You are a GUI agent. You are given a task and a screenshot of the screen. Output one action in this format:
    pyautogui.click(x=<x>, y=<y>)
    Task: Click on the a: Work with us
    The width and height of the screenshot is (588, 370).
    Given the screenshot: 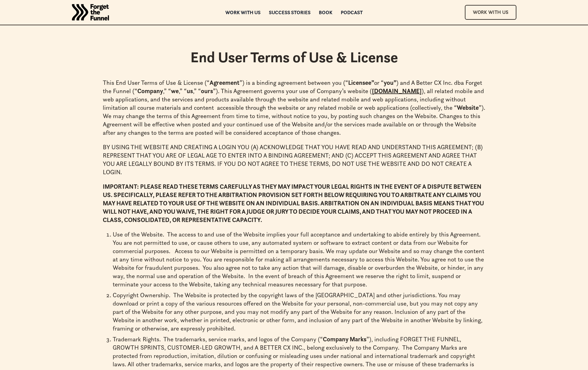 What is the action you would take?
    pyautogui.click(x=243, y=12)
    